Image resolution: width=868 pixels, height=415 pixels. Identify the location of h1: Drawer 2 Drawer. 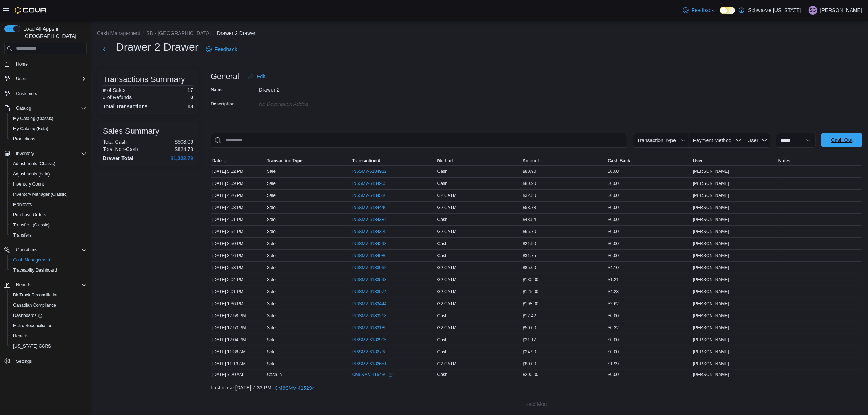
(157, 47).